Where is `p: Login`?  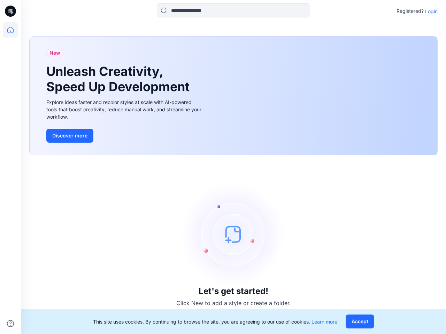 p: Login is located at coordinates (431, 11).